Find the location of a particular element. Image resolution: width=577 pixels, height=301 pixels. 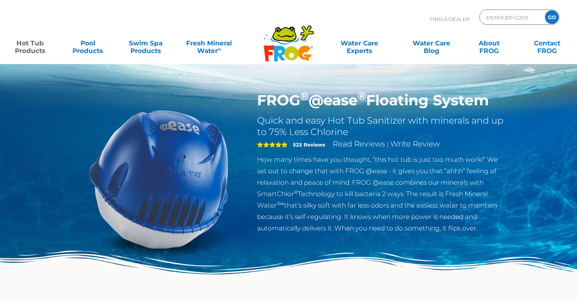

p: Find A Dealer is located at coordinates (450, 19).